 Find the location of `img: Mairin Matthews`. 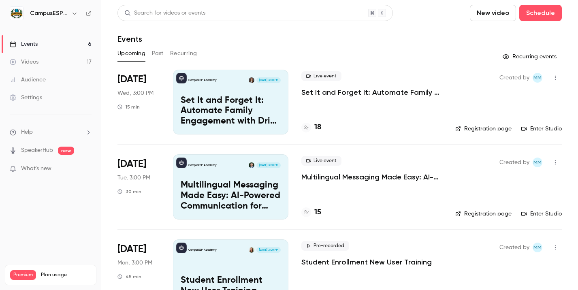

img: Mairin Matthews is located at coordinates (252, 250).